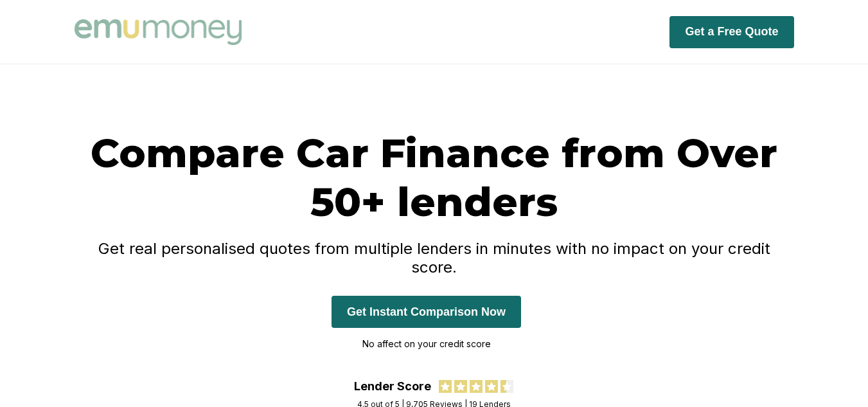  Describe the element at coordinates (731, 31) in the screenshot. I see `a: Get a Free Quote` at that location.